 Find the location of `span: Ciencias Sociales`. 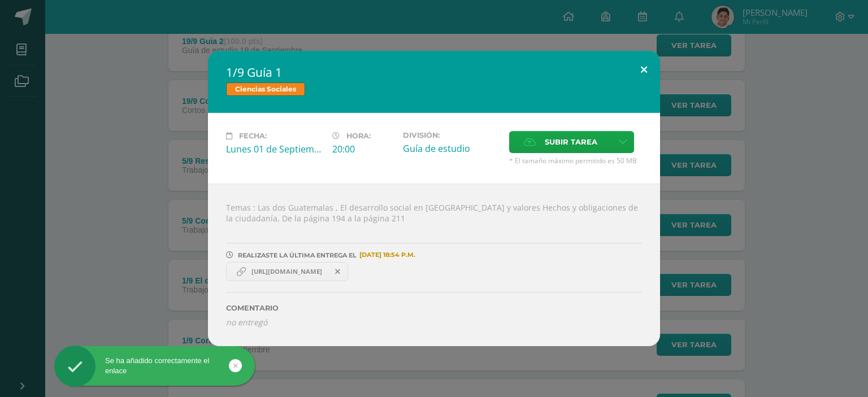

span: Ciencias Sociales is located at coordinates (266, 89).